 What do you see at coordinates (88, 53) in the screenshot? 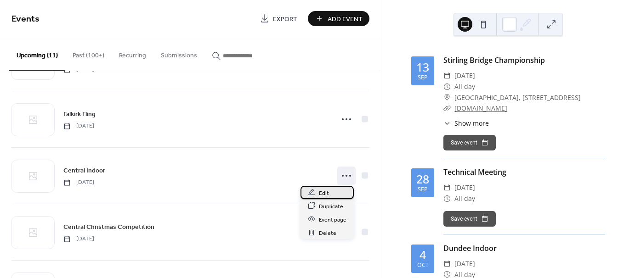
I see `button: Past (100+)` at bounding box center [88, 53].